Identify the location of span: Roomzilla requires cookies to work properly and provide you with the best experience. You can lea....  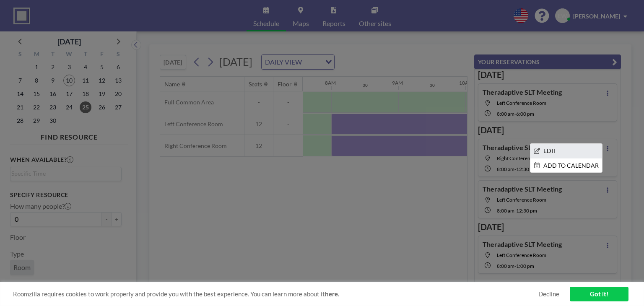
(275, 294).